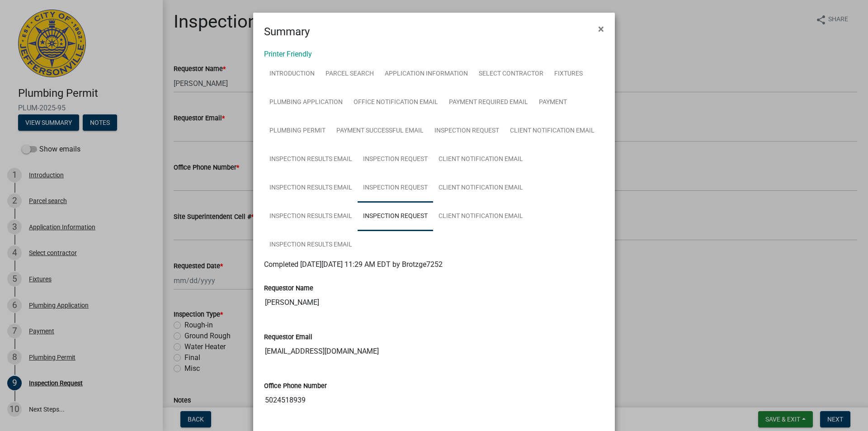 This screenshot has height=431, width=868. I want to click on a: Office Notification Email, so click(396, 102).